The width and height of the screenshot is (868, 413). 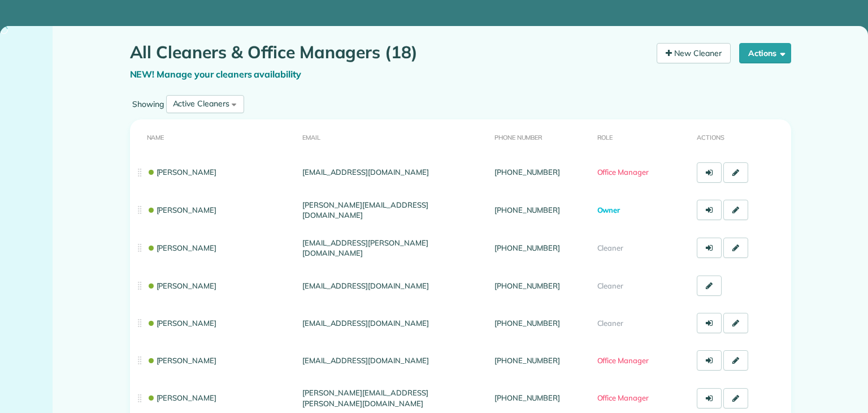 I want to click on span: NEW! Manage your cleaners availability, so click(x=216, y=74).